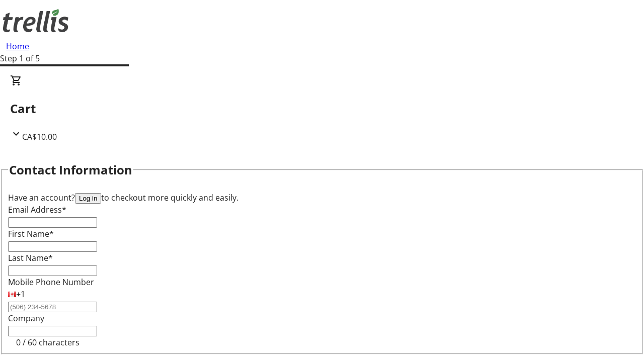 The height and width of the screenshot is (362, 644). Describe the element at coordinates (31, 234) in the screenshot. I see `label: First Name*` at that location.